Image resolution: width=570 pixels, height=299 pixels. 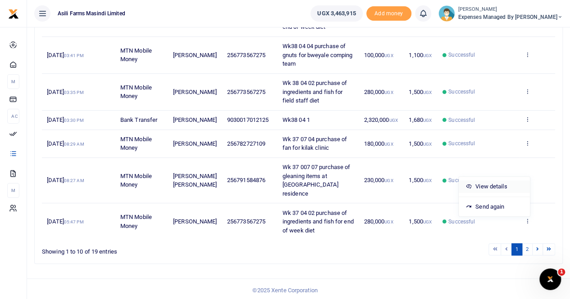 What do you see at coordinates (91, 14) in the screenshot?
I see `span: Asili Farms Masindi Limited` at bounding box center [91, 14].